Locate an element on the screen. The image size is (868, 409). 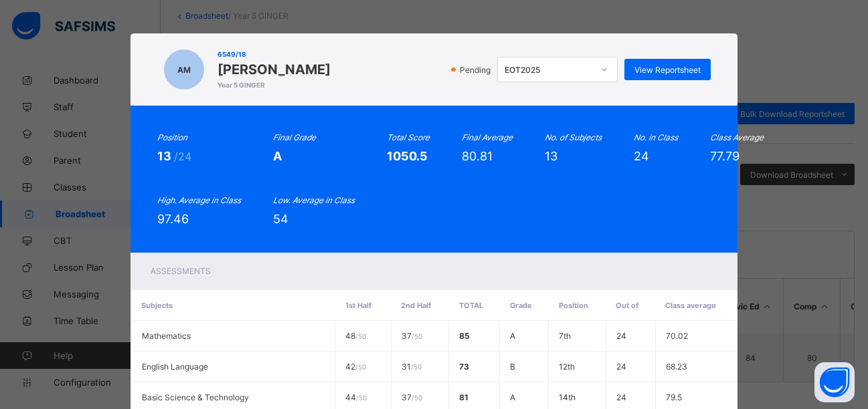
i: Low. Average in Class is located at coordinates (314, 200).